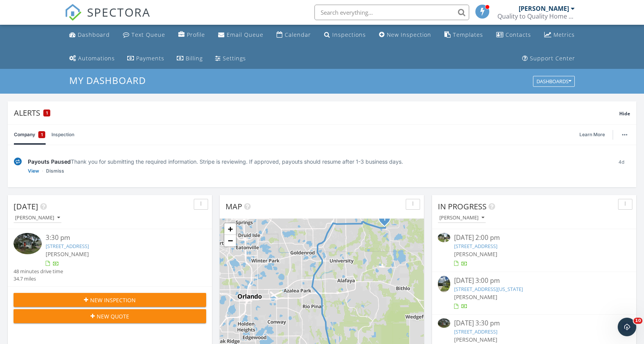 The width and height of the screenshot is (644, 344). I want to click on a: Templates, so click(463, 35).